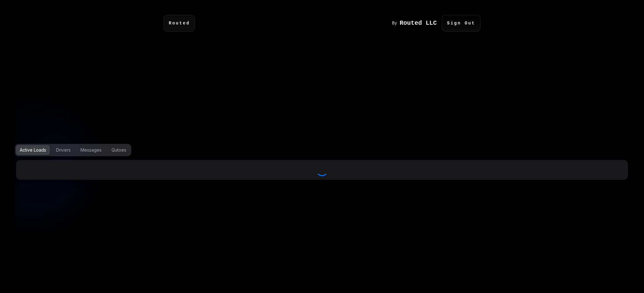 The image size is (644, 293). What do you see at coordinates (417, 23) in the screenshot?
I see `a: By Routed LLC` at bounding box center [417, 23].